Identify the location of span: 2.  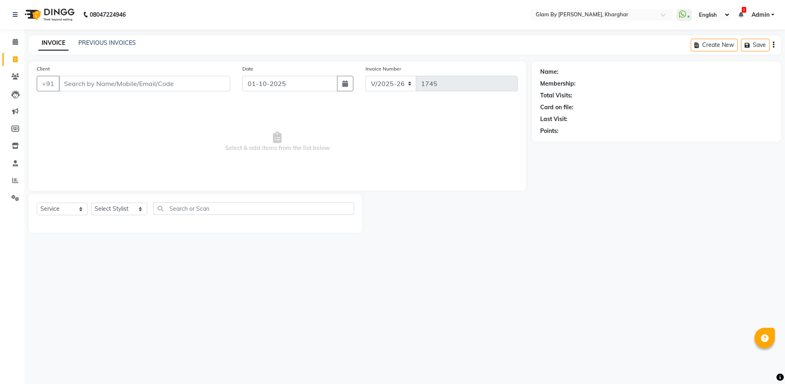
(744, 10).